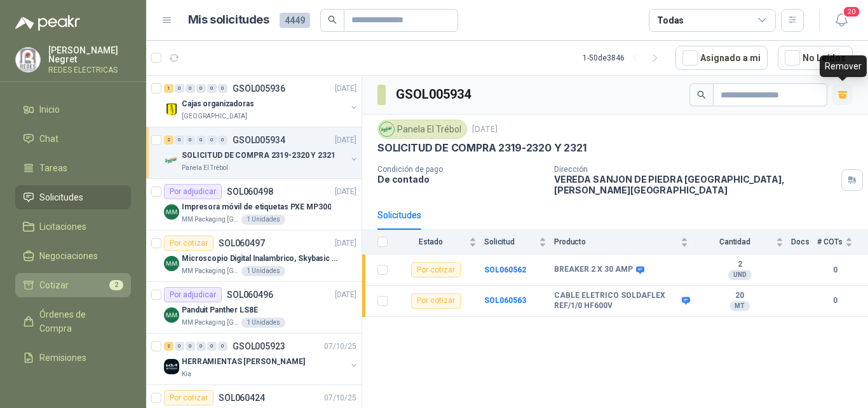 The image size is (868, 408). What do you see at coordinates (505, 300) in the screenshot?
I see `a: SOL060563` at bounding box center [505, 300].